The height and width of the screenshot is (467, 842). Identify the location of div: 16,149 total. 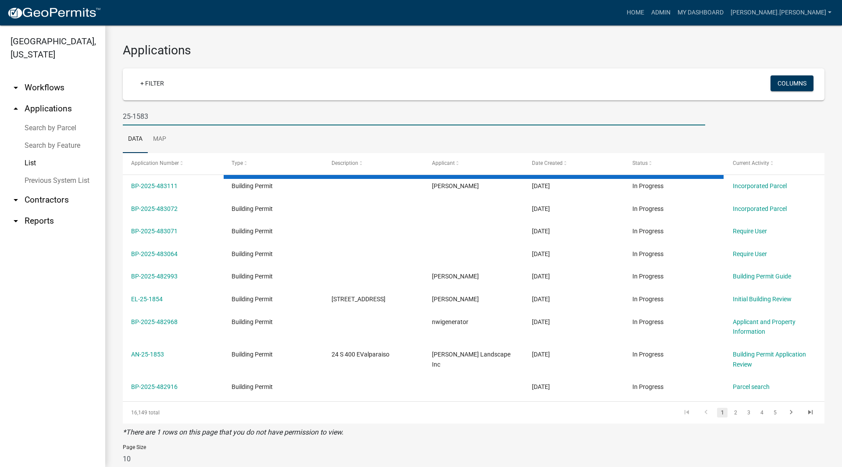
(192, 413).